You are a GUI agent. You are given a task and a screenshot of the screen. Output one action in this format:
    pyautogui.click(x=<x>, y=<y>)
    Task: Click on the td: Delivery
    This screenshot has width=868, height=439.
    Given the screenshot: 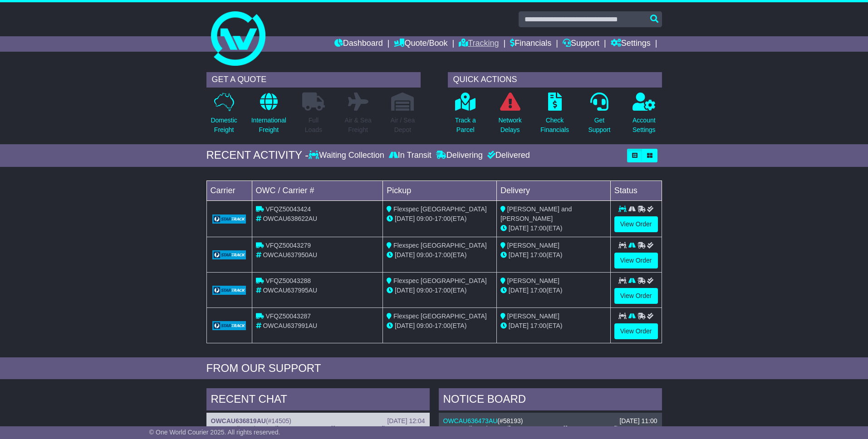 What is the action you would take?
    pyautogui.click(x=554, y=190)
    